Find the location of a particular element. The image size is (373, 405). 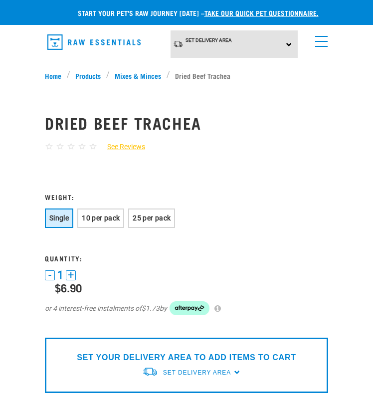

button: 10 per pack is located at coordinates (101, 218).